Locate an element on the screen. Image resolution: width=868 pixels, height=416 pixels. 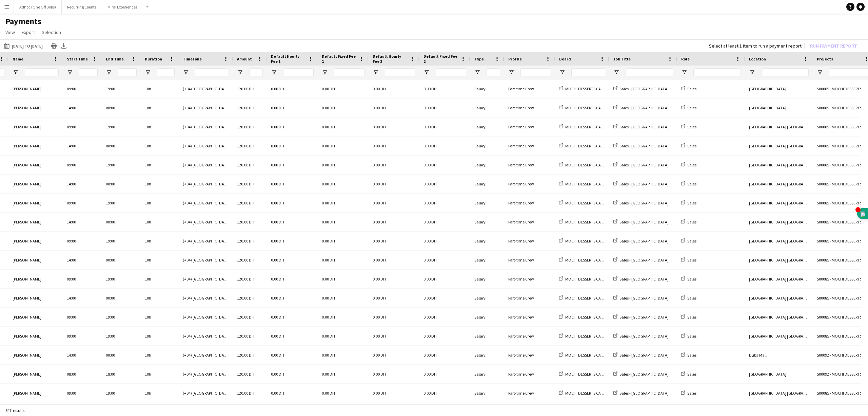
input: Board Filter Input is located at coordinates (588, 72).